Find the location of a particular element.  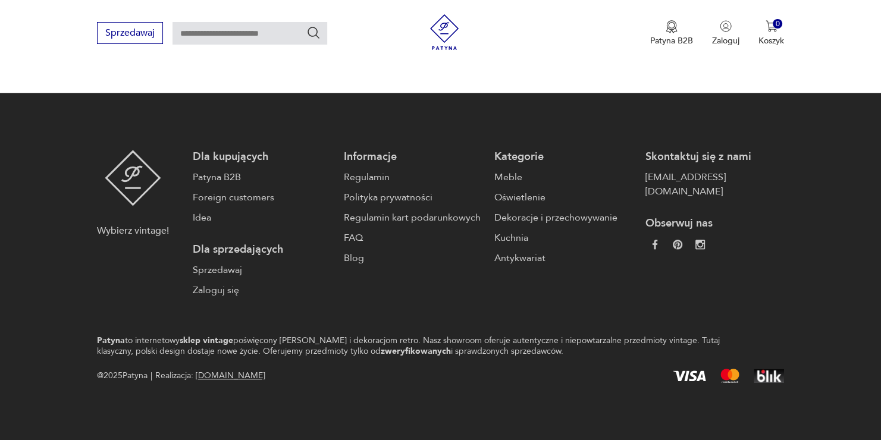

p: Skontaktuj się z nami is located at coordinates (715, 157).